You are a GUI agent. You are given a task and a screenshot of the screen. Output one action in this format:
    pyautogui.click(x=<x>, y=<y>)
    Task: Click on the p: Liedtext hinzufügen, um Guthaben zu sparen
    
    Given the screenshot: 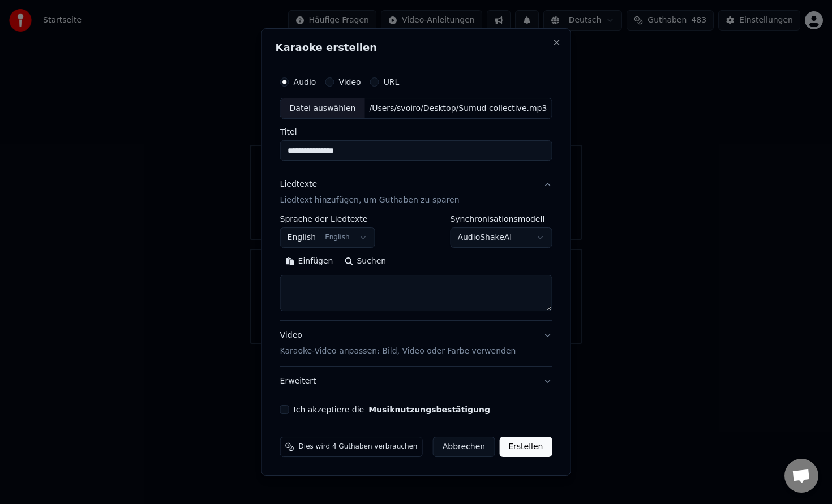 What is the action you would take?
    pyautogui.click(x=370, y=201)
    